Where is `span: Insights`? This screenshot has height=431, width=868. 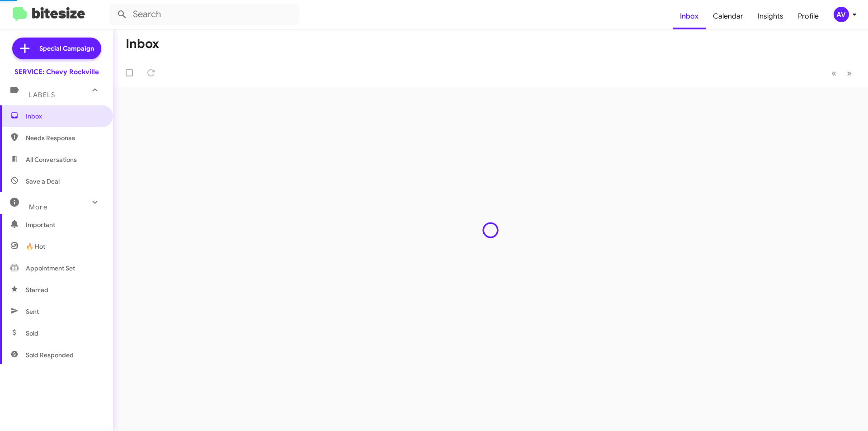 span: Insights is located at coordinates (770, 16).